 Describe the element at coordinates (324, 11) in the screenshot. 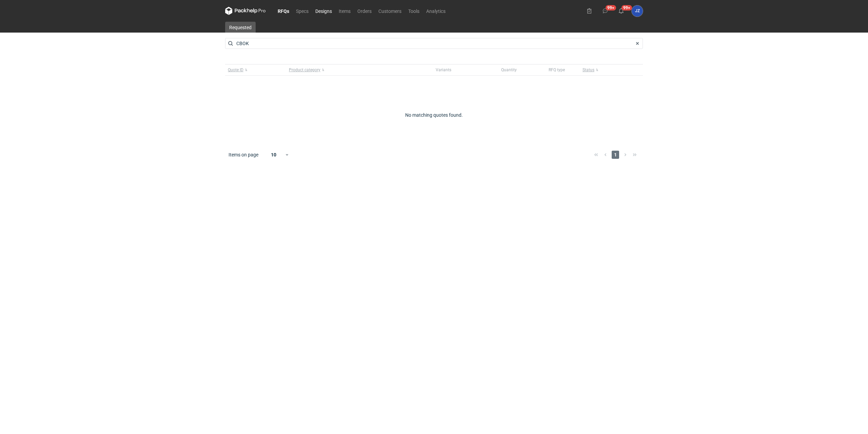

I see `a: Designs` at that location.